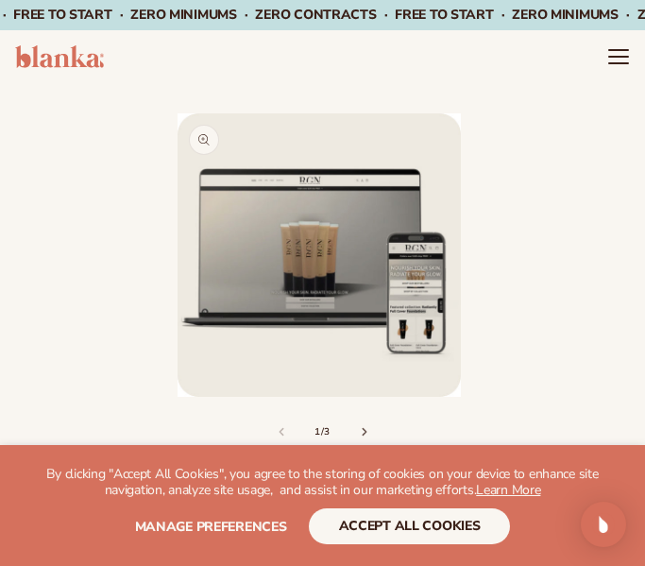 The image size is (645, 566). I want to click on div: Open Intercom Messenger, so click(604, 524).